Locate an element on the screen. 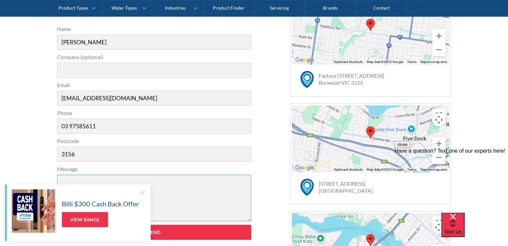 Image resolution: width=508 pixels, height=246 pixels. span: Text us is located at coordinates (12, 19).